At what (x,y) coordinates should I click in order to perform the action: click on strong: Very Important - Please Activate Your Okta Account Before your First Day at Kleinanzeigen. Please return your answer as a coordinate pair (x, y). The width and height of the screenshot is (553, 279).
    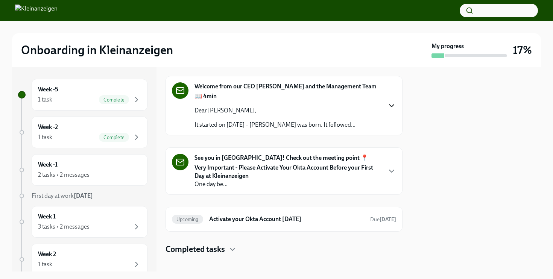
    Looking at the image, I should click on (284, 172).